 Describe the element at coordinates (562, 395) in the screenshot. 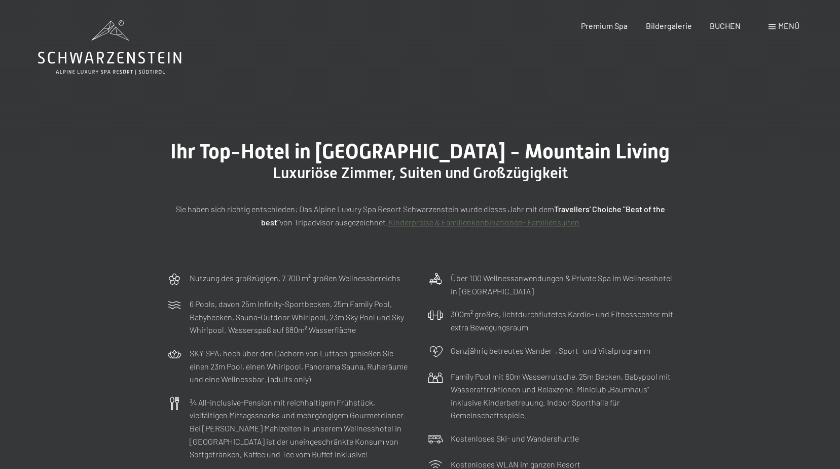

I see `p: Family Pool mit 60m Wasserrutsche, 25m Becken, Babypool mit Wasserattraktionen und Relaxzone. Min...` at that location.